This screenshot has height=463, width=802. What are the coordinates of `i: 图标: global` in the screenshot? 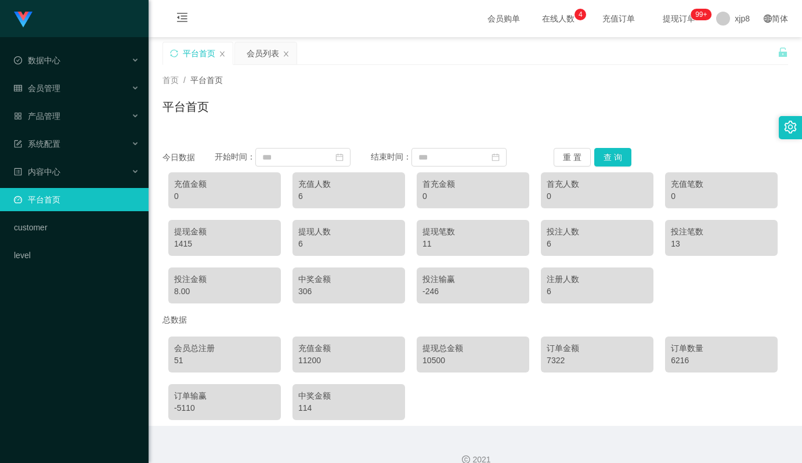 It's located at (768, 19).